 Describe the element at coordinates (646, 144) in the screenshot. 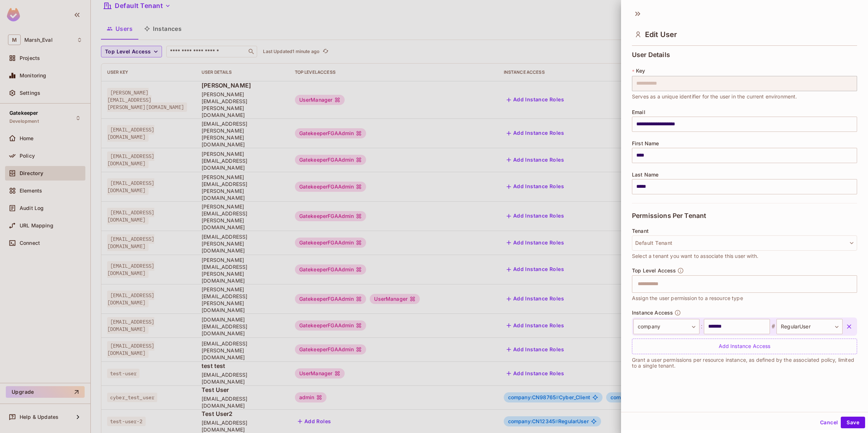

I see `span: First Name` at that location.